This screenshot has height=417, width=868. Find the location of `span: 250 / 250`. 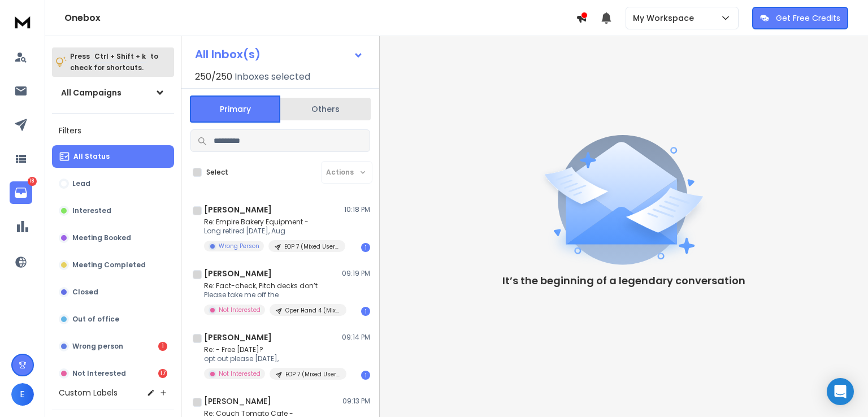

span: 250 / 250 is located at coordinates (214, 77).